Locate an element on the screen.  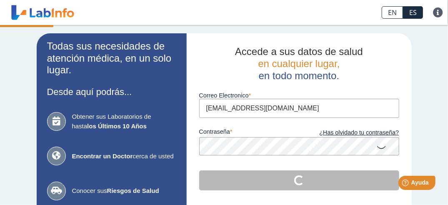
h2: Todas sus necesidades de atención médica, en un solo lugar. is located at coordinates (112, 58).